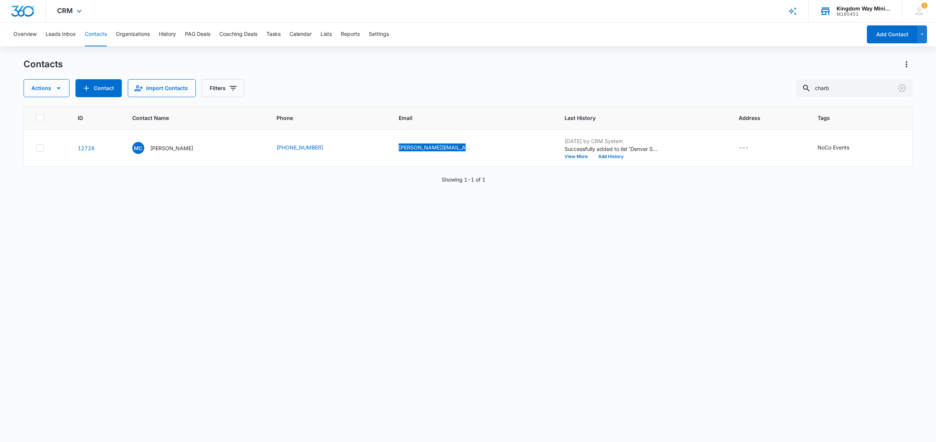  What do you see at coordinates (307, 148) in the screenshot?
I see `div: Phone - (970) 481-4151 - Select to Edit Field` at bounding box center [307, 148].